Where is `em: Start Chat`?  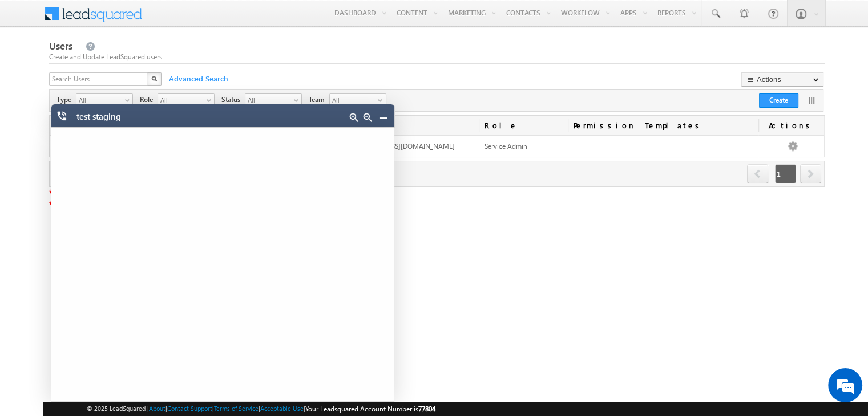
em: Start Chat is located at coordinates (181, 335).